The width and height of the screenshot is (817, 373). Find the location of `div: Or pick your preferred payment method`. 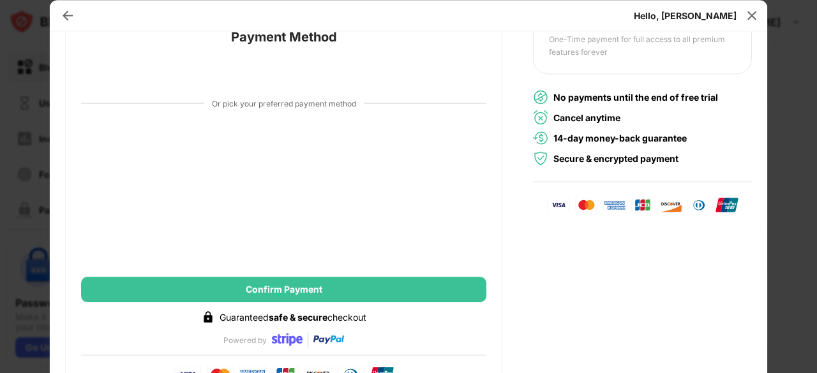

div: Or pick your preferred payment method is located at coordinates (284, 103).